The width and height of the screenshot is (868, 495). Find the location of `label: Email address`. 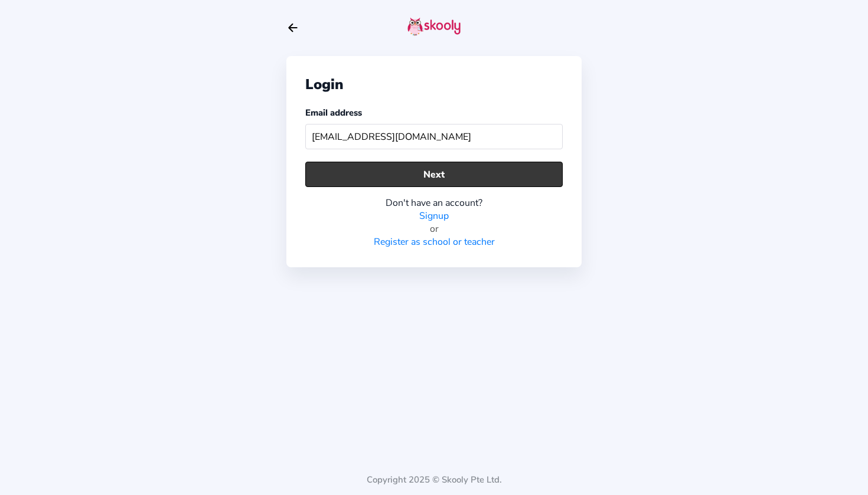

label: Email address is located at coordinates (334, 113).